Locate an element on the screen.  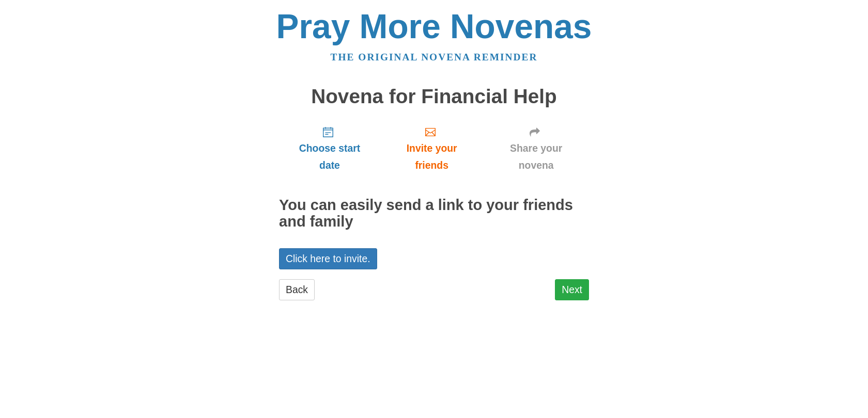
a: Pray More Novenas is located at coordinates (434, 27).